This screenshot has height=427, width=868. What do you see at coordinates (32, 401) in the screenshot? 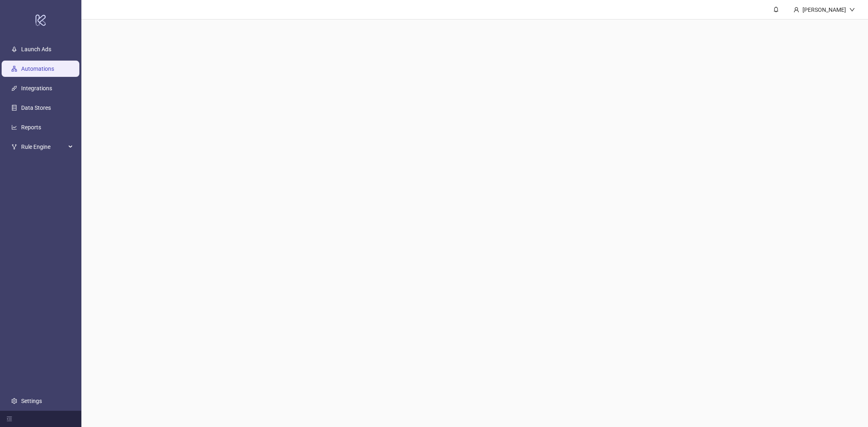
I see `a: Settings` at bounding box center [32, 401].